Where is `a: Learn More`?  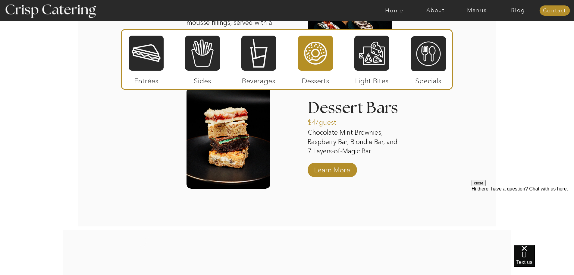
a: Learn More is located at coordinates (332, 168).